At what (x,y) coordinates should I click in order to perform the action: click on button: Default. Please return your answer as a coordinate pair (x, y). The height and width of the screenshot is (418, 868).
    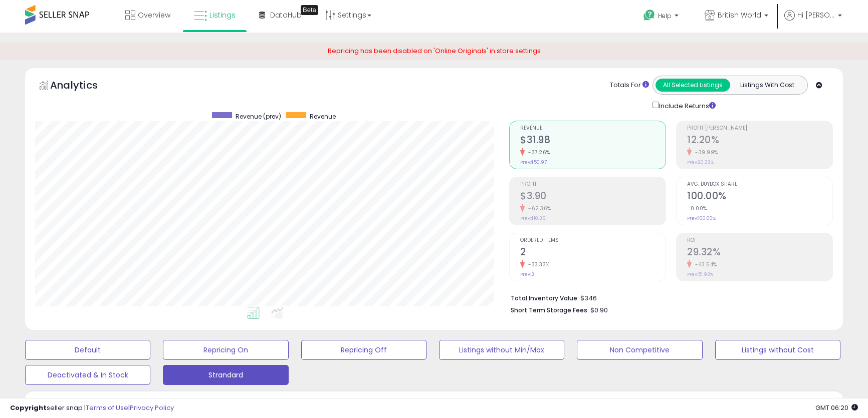
    Looking at the image, I should click on (88, 350).